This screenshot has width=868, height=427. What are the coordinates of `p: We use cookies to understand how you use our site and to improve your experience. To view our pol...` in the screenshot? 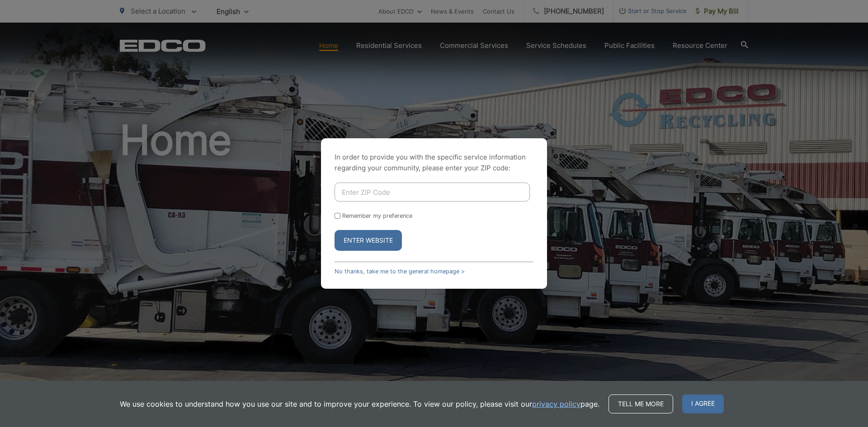 It's located at (360, 404).